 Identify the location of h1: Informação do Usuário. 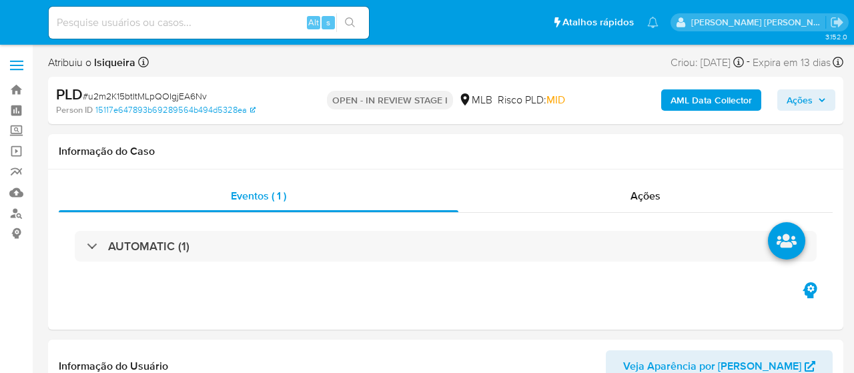
(113, 366).